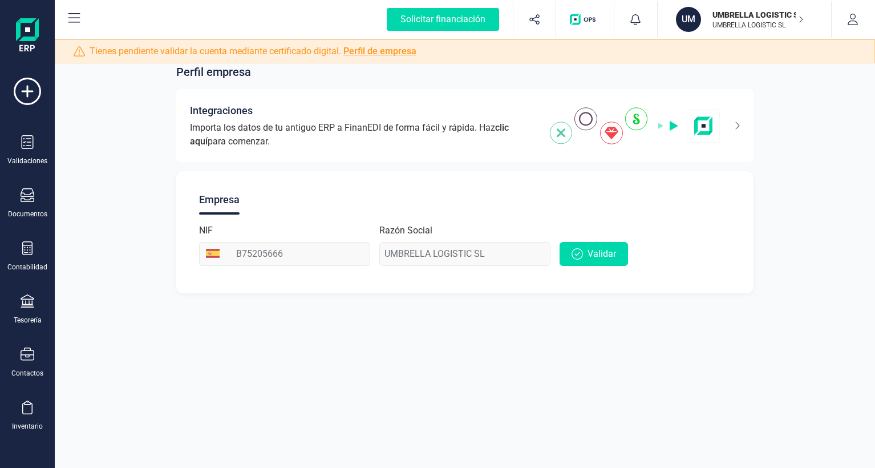  What do you see at coordinates (380, 51) in the screenshot?
I see `a: Perfil de empresa` at bounding box center [380, 51].